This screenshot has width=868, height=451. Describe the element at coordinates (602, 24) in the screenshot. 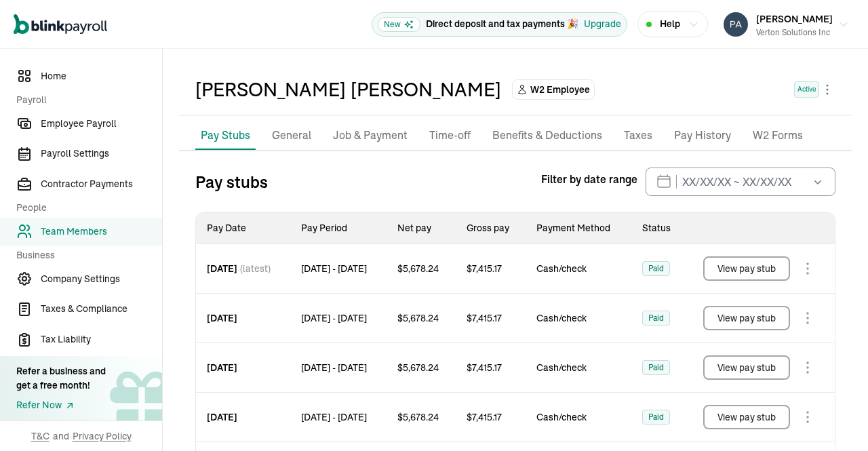

I see `div: Upgrade` at that location.